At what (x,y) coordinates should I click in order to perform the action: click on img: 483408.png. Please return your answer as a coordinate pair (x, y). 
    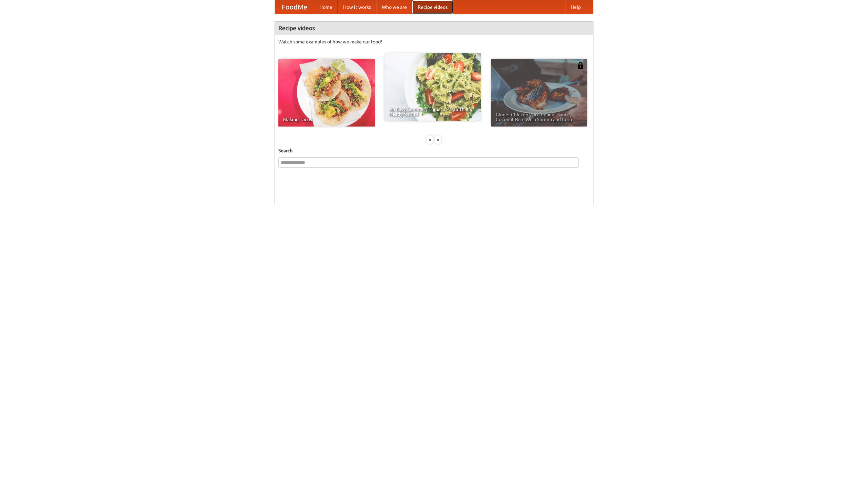
    Looking at the image, I should click on (581, 65).